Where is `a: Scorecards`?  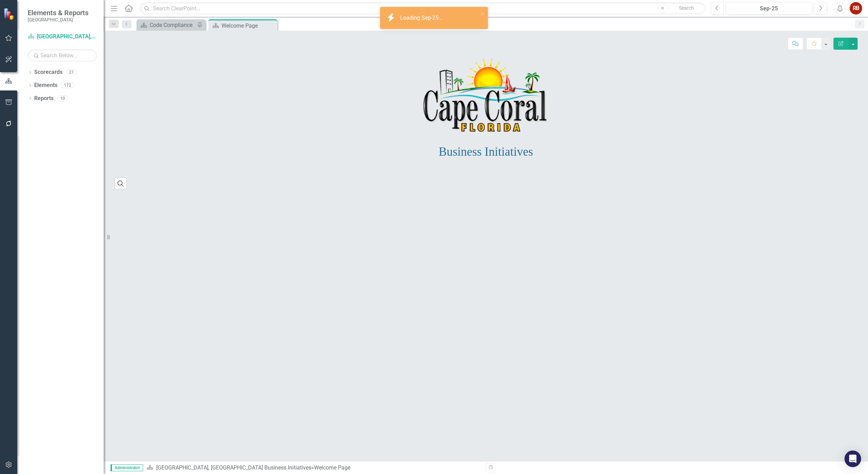 a: Scorecards is located at coordinates (48, 72).